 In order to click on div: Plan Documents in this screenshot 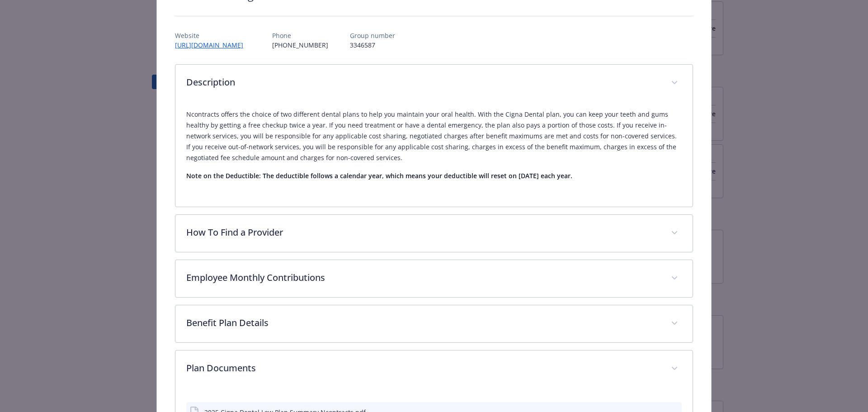, I will do `click(434, 369)`.